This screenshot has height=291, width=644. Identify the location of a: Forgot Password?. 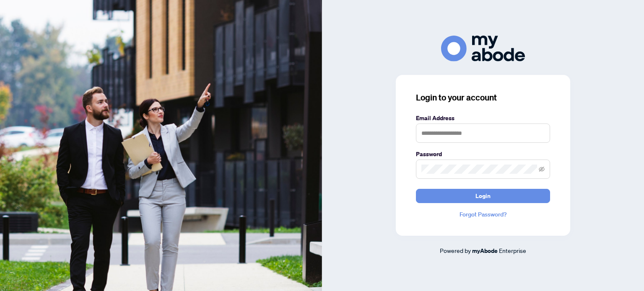
(483, 215).